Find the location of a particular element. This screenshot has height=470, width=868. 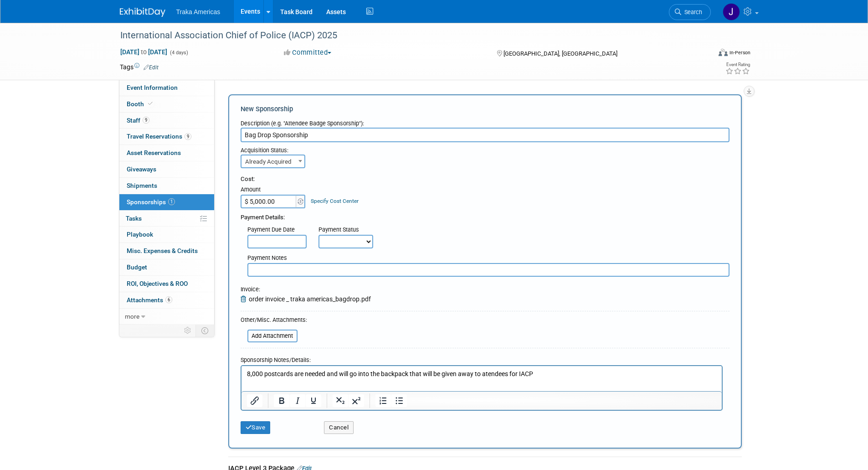

img: ExhibitDay is located at coordinates (143, 12).